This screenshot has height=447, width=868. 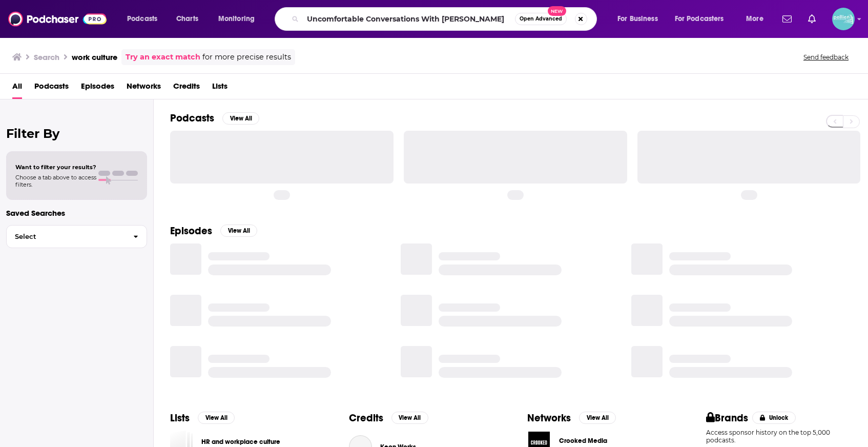 What do you see at coordinates (65, 236) in the screenshot?
I see `span: Select` at bounding box center [65, 236].